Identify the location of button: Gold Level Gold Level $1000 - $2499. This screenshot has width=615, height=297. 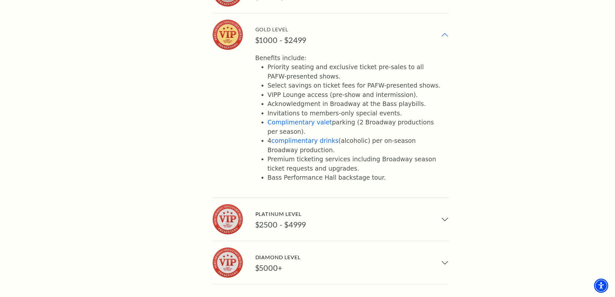
(330, 35).